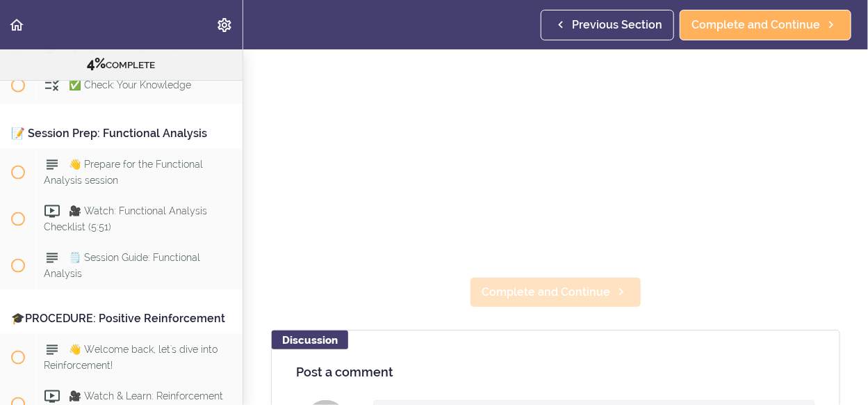 This screenshot has height=405, width=868. What do you see at coordinates (122, 266) in the screenshot?
I see `span: 🗒️ Session Guide: Functional Analysis` at bounding box center [122, 266].